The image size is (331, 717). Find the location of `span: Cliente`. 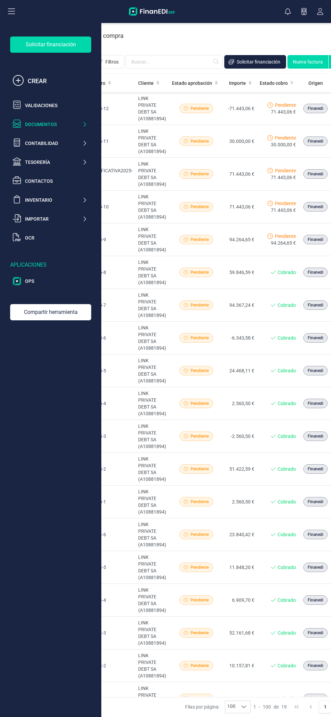

span: Cliente is located at coordinates (146, 83).